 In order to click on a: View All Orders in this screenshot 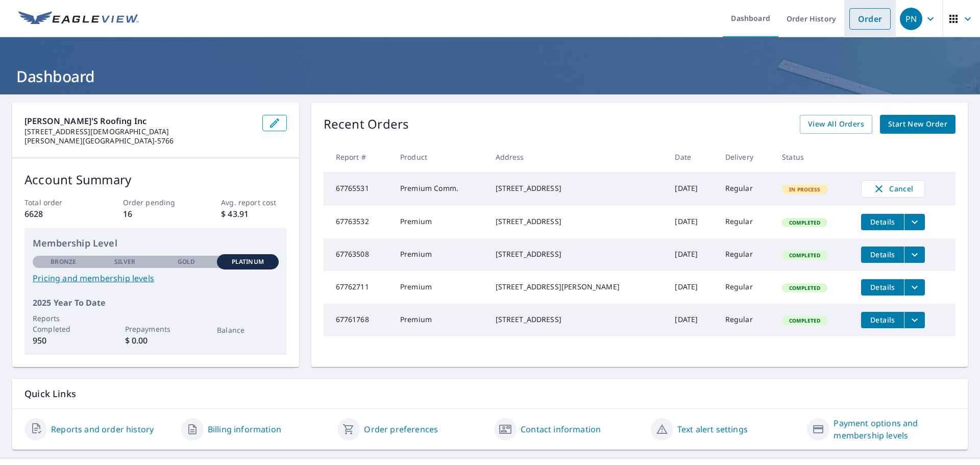, I will do `click(836, 124)`.